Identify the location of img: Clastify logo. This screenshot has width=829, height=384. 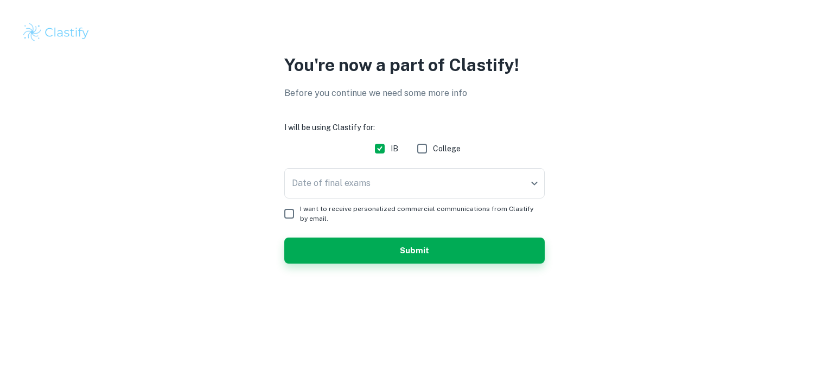
(56, 33).